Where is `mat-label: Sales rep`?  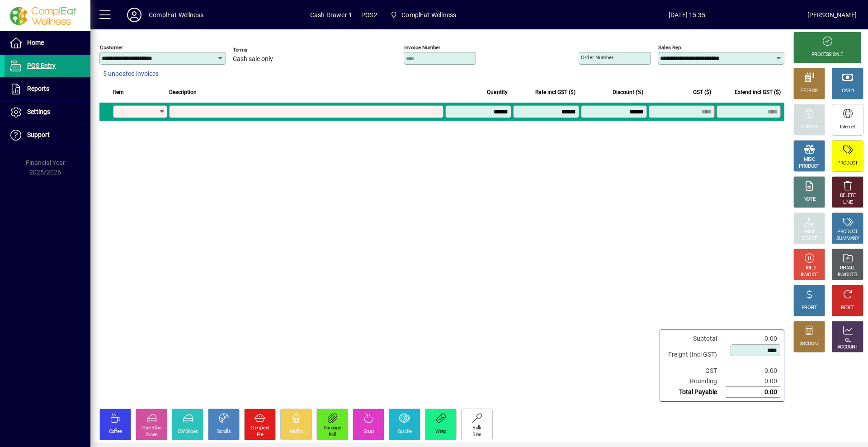
mat-label: Sales rep is located at coordinates (669, 47).